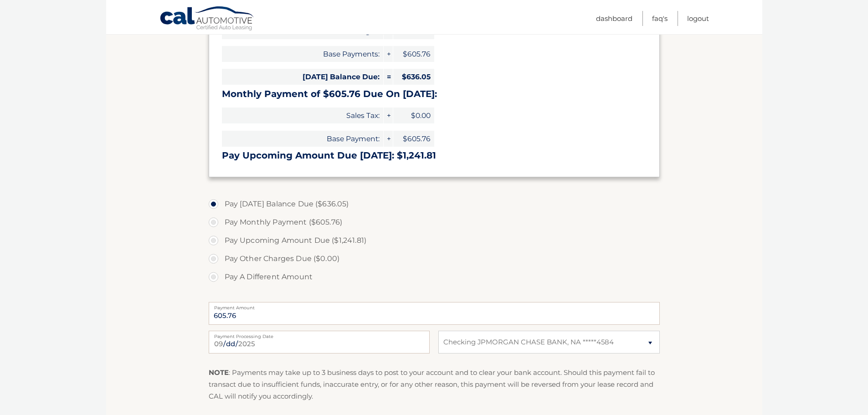  Describe the element at coordinates (302, 115) in the screenshot. I see `span: Sales Tax:` at that location.